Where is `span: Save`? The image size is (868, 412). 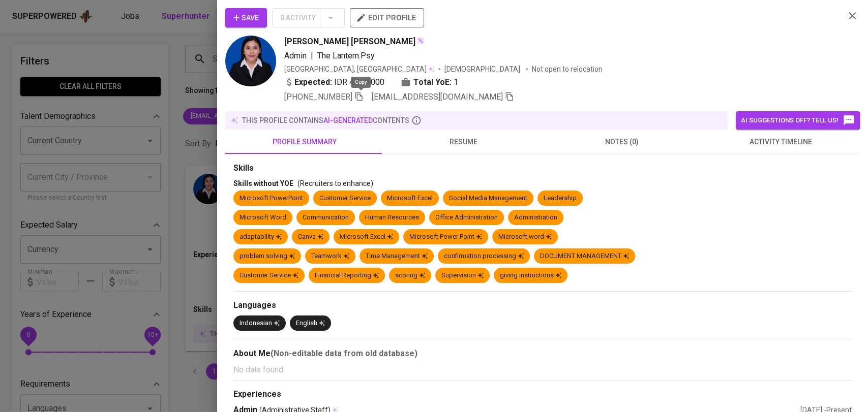
span: Save is located at coordinates (246, 18).